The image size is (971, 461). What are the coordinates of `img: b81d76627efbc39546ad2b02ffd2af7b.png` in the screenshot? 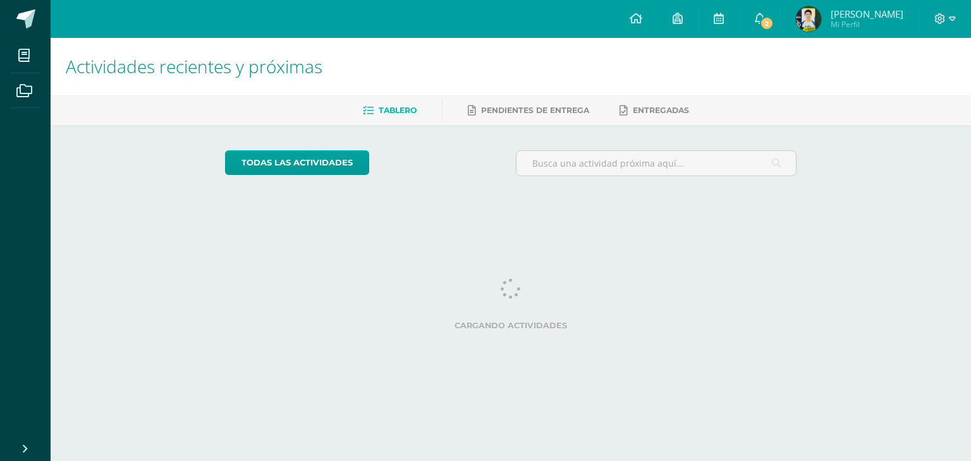 It's located at (808, 19).